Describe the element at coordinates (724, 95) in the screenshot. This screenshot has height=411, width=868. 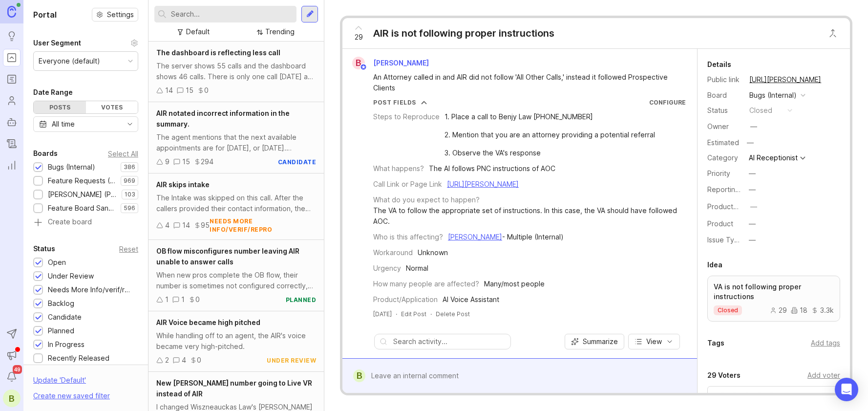
I see `div: Board` at that location.